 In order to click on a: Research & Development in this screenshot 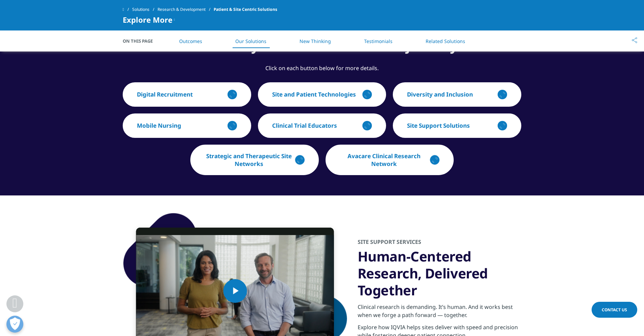, I will do `click(186, 10)`.